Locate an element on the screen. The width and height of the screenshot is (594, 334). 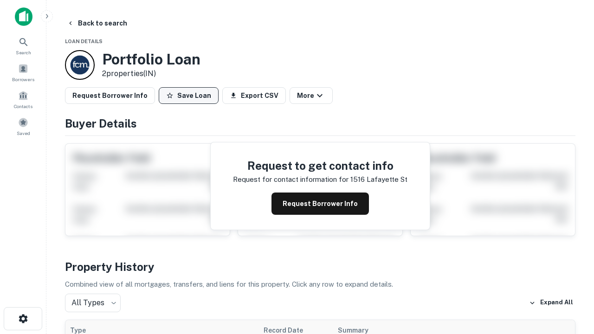
span: Saved is located at coordinates (23, 133).